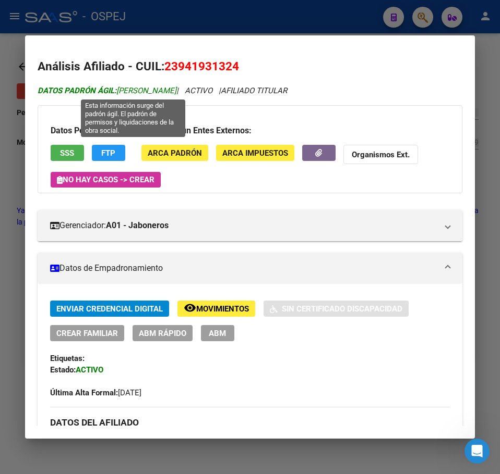  I want to click on mat-panel-title: Gerenciador:, so click(244, 226).